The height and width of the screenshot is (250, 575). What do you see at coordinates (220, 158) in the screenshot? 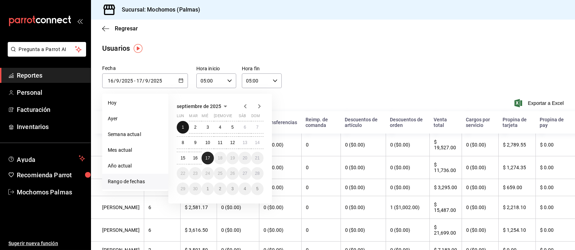
I see `abbr: 18 de septiembre de 2025` at bounding box center [220, 158].